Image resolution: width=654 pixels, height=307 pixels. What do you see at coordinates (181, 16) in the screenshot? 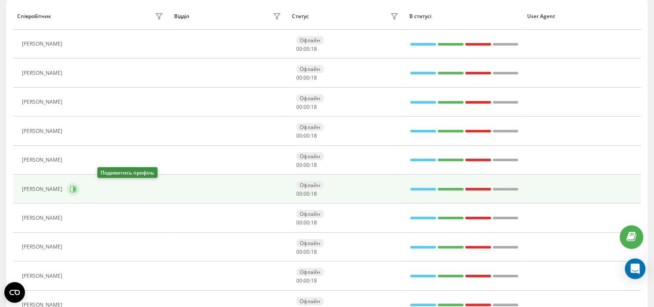
I see `div: Відділ` at bounding box center [181, 16].